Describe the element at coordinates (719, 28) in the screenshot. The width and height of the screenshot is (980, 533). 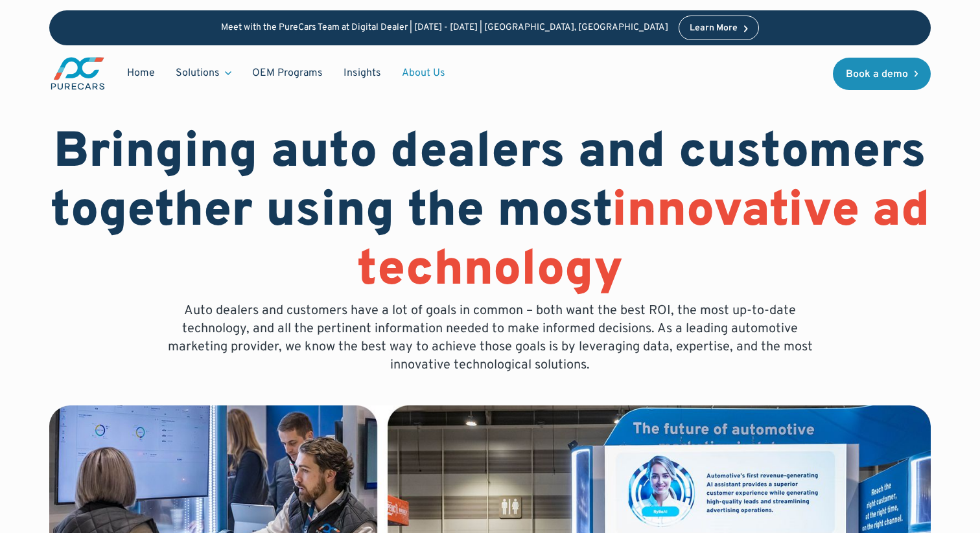
I see `a: Learn More` at that location.